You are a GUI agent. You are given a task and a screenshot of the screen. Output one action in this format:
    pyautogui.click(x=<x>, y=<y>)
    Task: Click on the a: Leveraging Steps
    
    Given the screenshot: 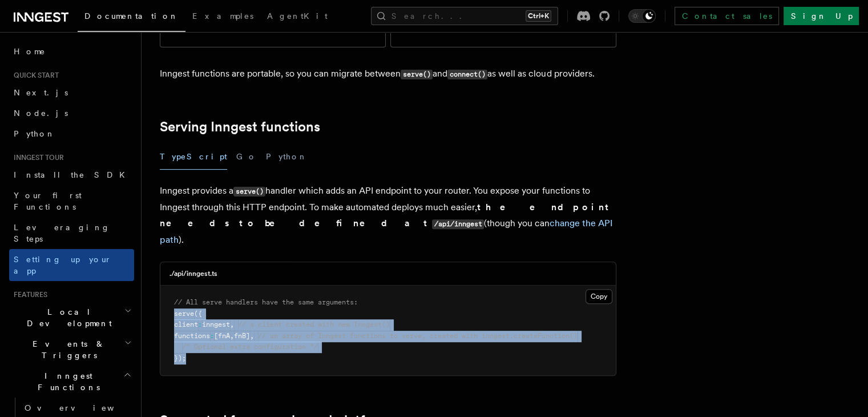 What is the action you would take?
    pyautogui.click(x=71, y=233)
    